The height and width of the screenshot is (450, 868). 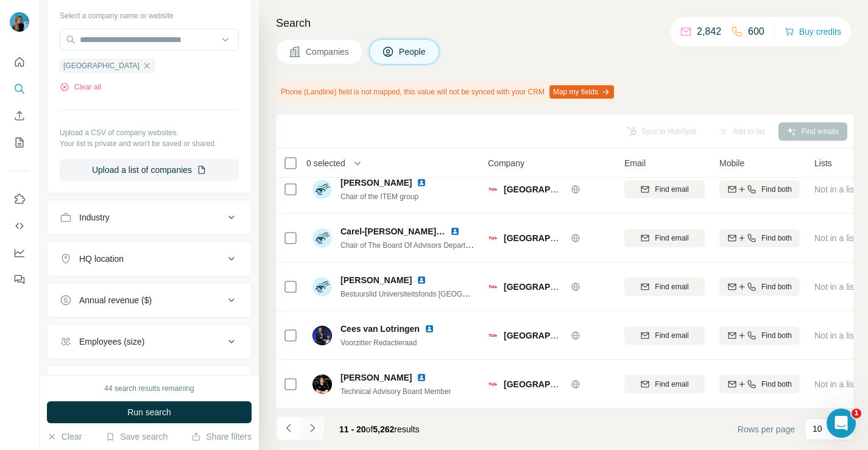 What do you see at coordinates (370, 429) in the screenshot?
I see `span: of` at bounding box center [370, 429].